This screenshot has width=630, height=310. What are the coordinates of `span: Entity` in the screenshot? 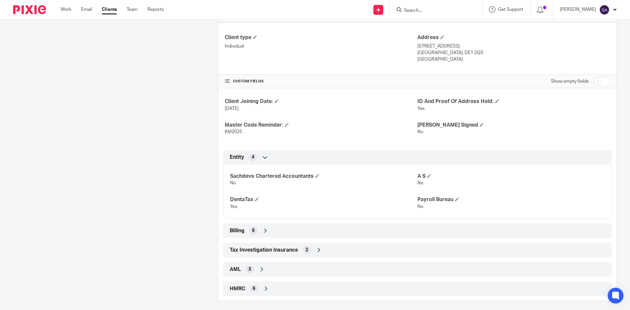 It's located at (237, 157).